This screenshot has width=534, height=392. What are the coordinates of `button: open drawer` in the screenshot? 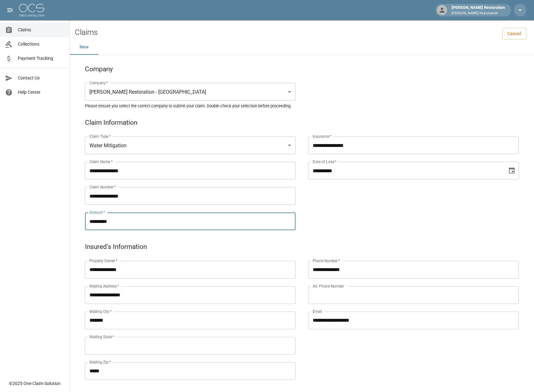 It's located at (11, 11).